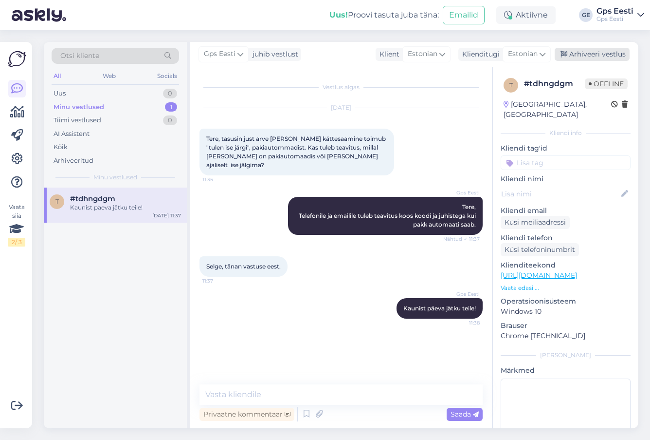 The width and height of the screenshot is (650, 440). What do you see at coordinates (388, 215) in the screenshot?
I see `span: Tere, Telefonile ja emailile tuleb teavitus koos koodi ja juhistega kui pakk automaati saab.` at bounding box center [388, 215].